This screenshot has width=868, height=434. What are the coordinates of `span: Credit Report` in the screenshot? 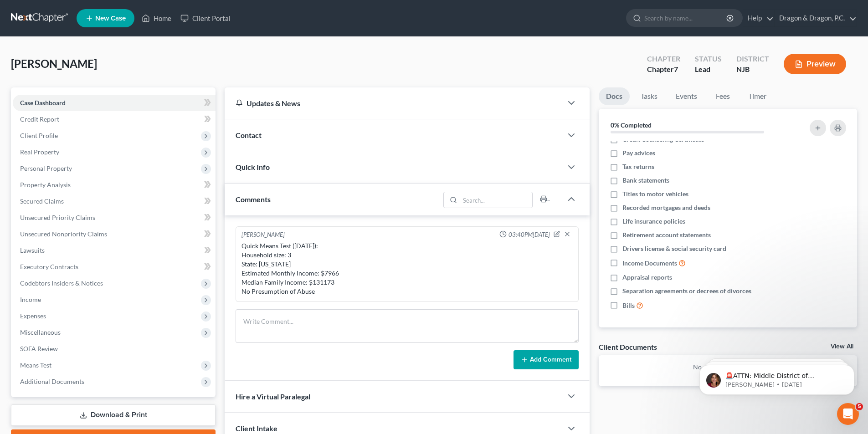 It's located at (40, 119).